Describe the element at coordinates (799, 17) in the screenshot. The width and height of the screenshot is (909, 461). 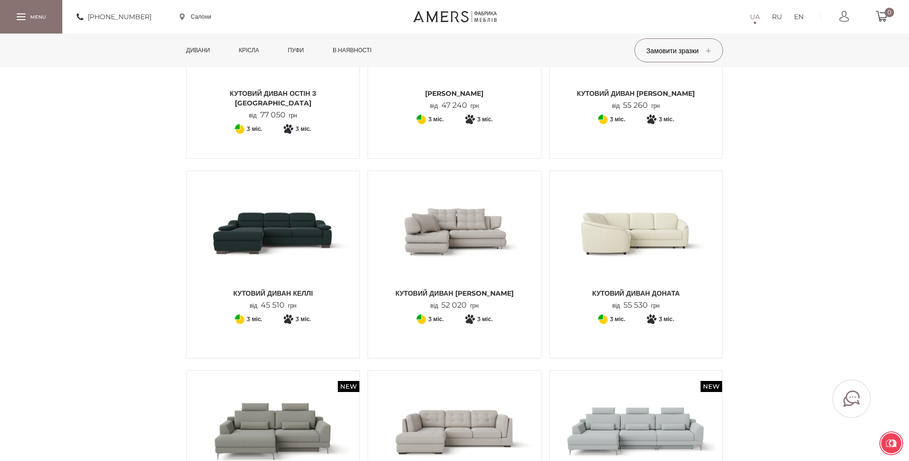
I see `a: EN` at that location.